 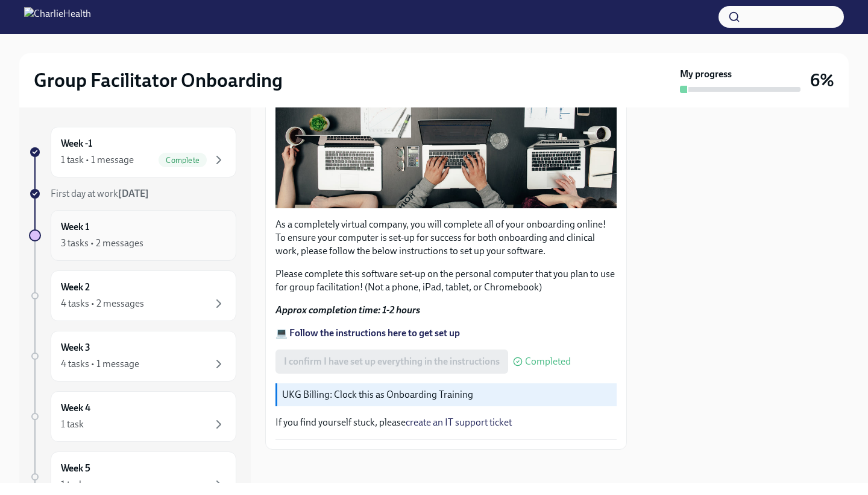 What do you see at coordinates (57, 17) in the screenshot?
I see `img: CharlieHealth` at bounding box center [57, 17].